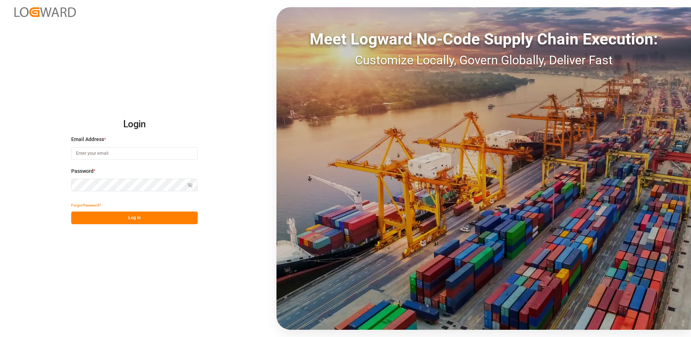  What do you see at coordinates (86, 205) in the screenshot?
I see `button: Forgot Password?` at bounding box center [86, 205].